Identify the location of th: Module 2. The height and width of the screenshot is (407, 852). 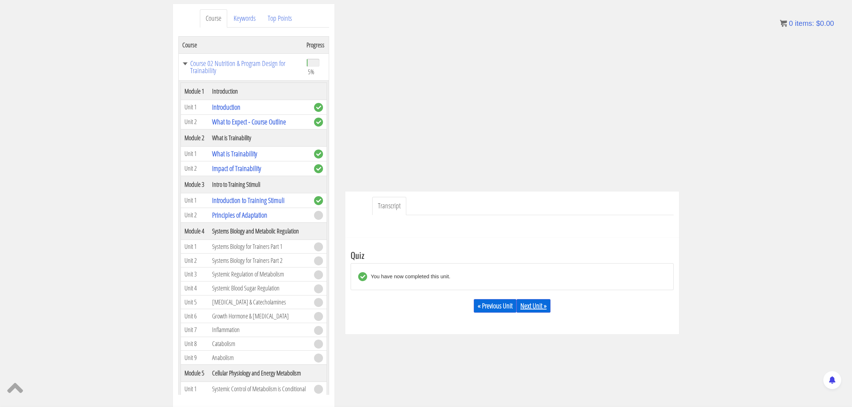
(195, 138).